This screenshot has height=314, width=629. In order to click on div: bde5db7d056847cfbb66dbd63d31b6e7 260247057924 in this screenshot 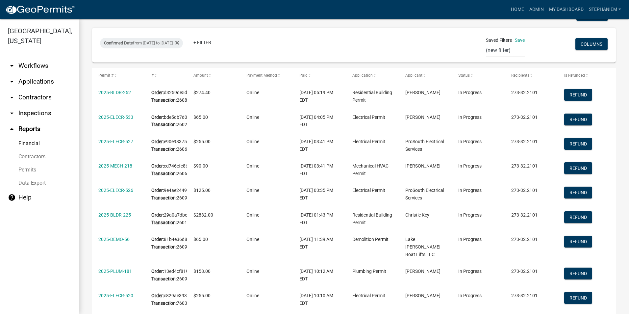, I will do `click(166, 121)`.